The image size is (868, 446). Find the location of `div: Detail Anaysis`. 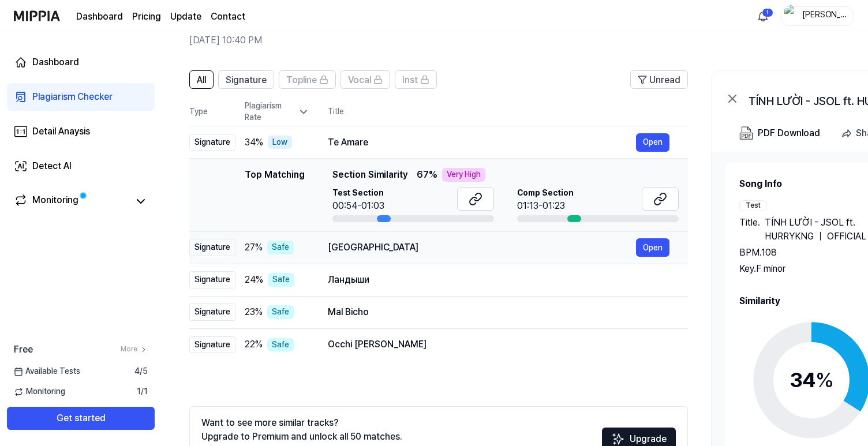

div: Detail Anaysis is located at coordinates (61, 131).